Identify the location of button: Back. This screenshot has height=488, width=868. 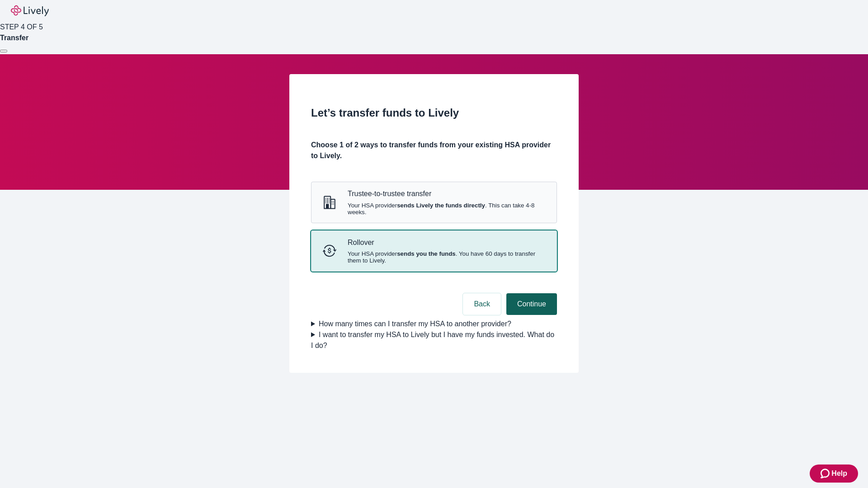
(482, 304).